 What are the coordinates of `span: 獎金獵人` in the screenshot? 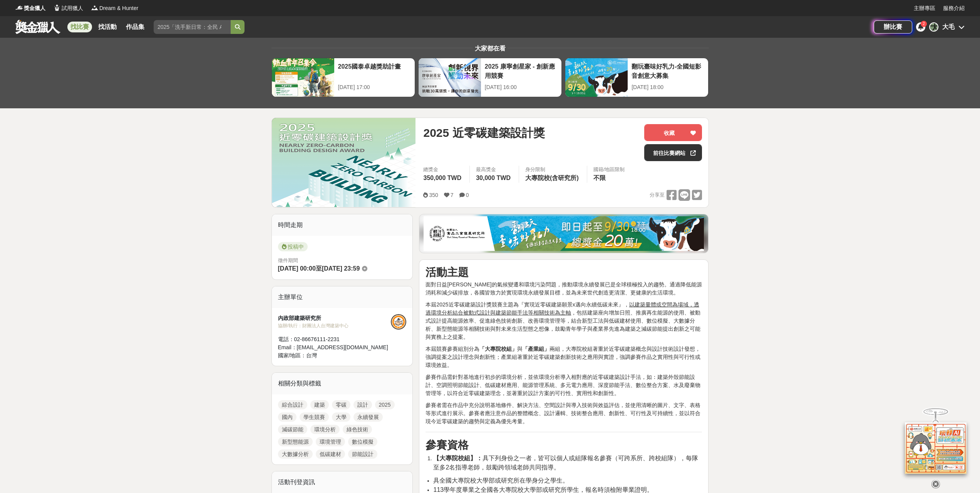 It's located at (35, 8).